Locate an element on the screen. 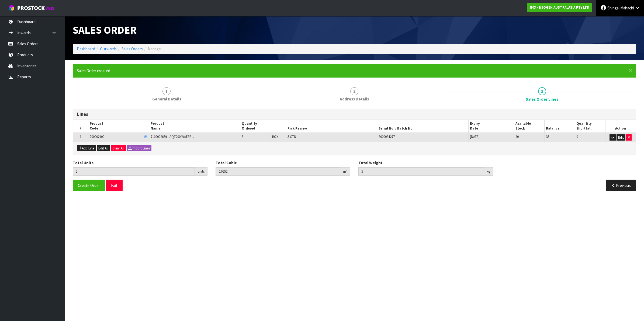 The width and height of the screenshot is (644, 321). th: Action is located at coordinates (620, 126).